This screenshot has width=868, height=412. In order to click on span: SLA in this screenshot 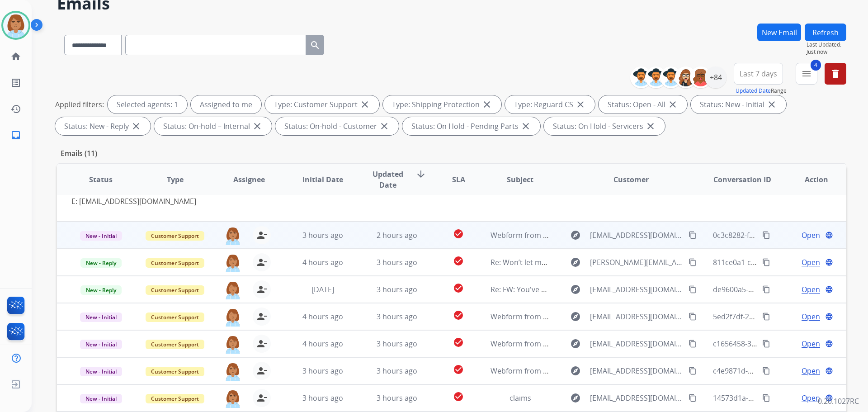, I will do `click(458, 180)`.